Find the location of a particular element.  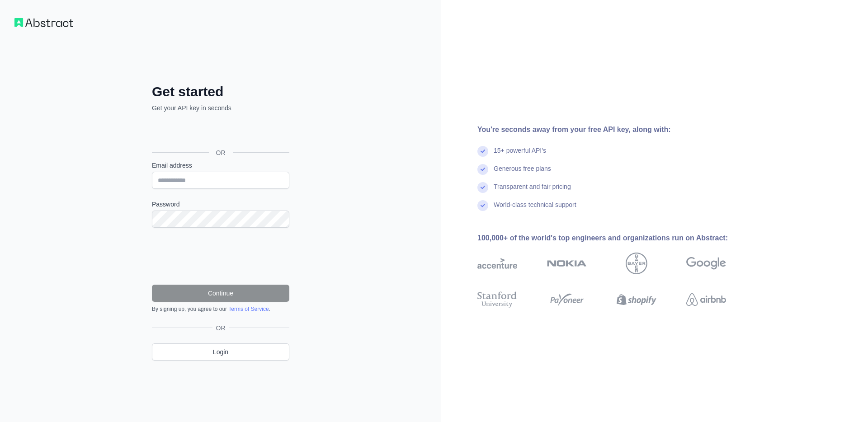

img: bayer is located at coordinates (637, 263).